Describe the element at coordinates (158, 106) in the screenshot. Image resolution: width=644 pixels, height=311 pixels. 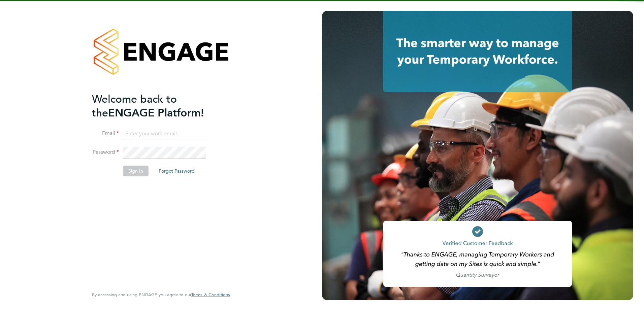
I see `h2: ENGAGE Platform!` at that location.